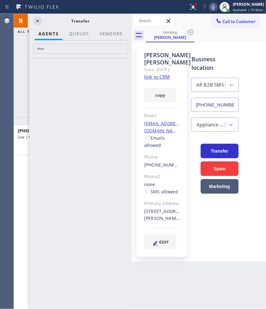 The image size is (266, 309). Describe the element at coordinates (154, 141) in the screenshot. I see `label: Emails allowed` at that location.